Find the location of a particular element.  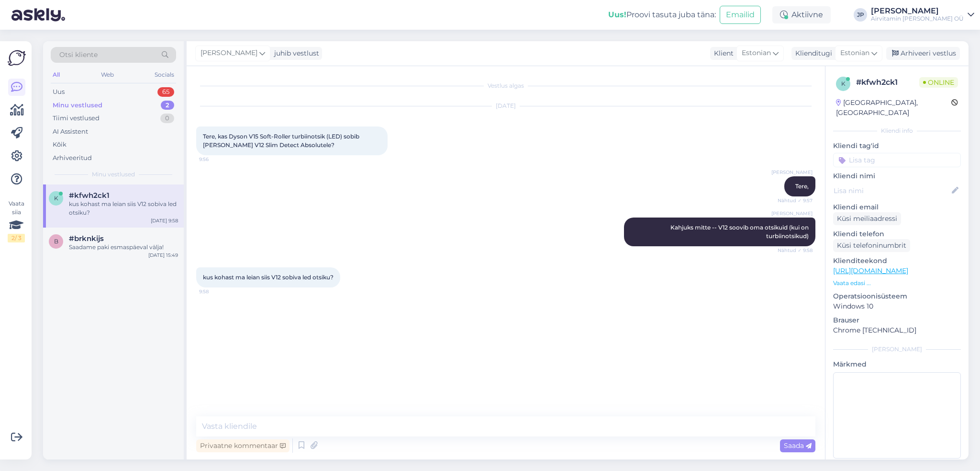

span: 9:56 is located at coordinates (217, 159).